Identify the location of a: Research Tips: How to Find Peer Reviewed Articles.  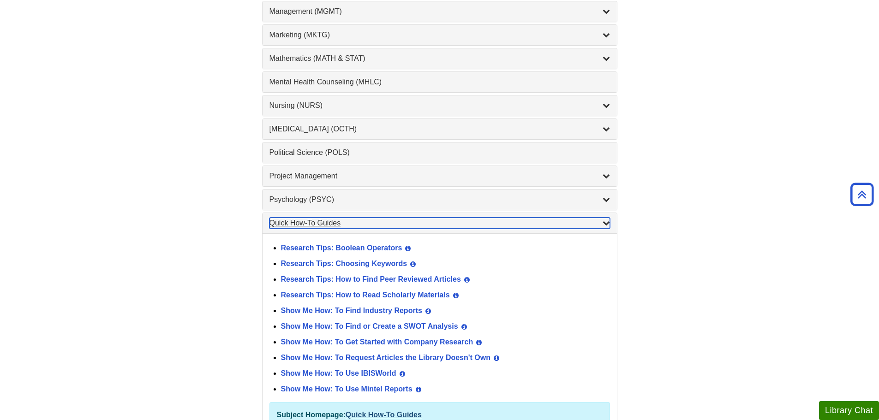
(371, 279).